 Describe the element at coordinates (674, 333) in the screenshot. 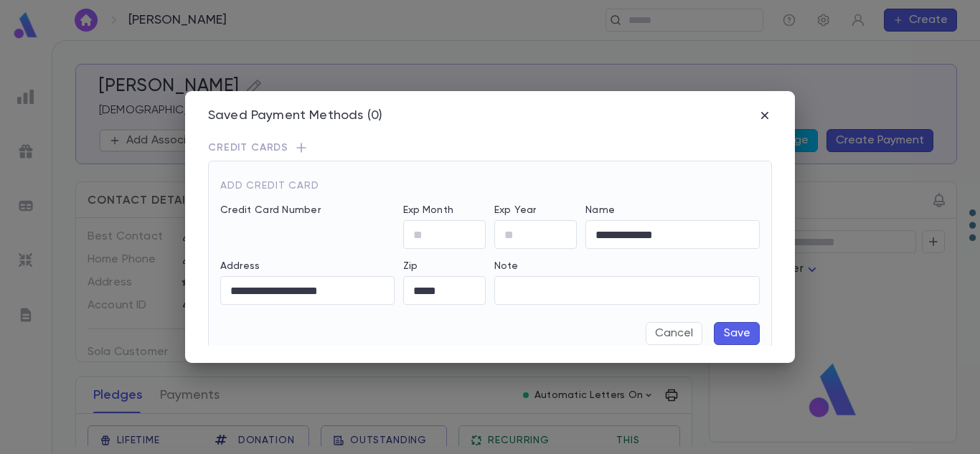

I see `button: Cancel` at that location.